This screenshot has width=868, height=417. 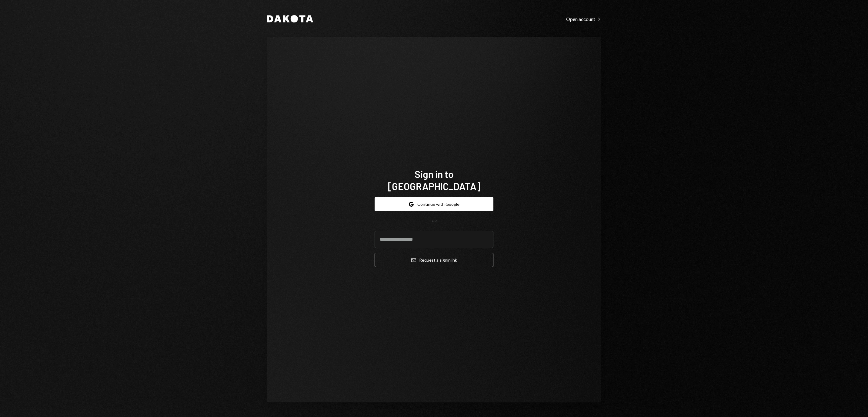 What do you see at coordinates (434, 204) in the screenshot?
I see `button: Continue with Google` at bounding box center [434, 204].